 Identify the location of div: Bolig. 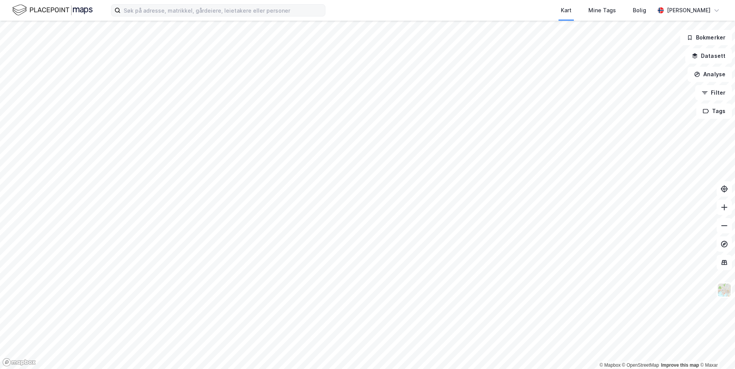
(639, 10).